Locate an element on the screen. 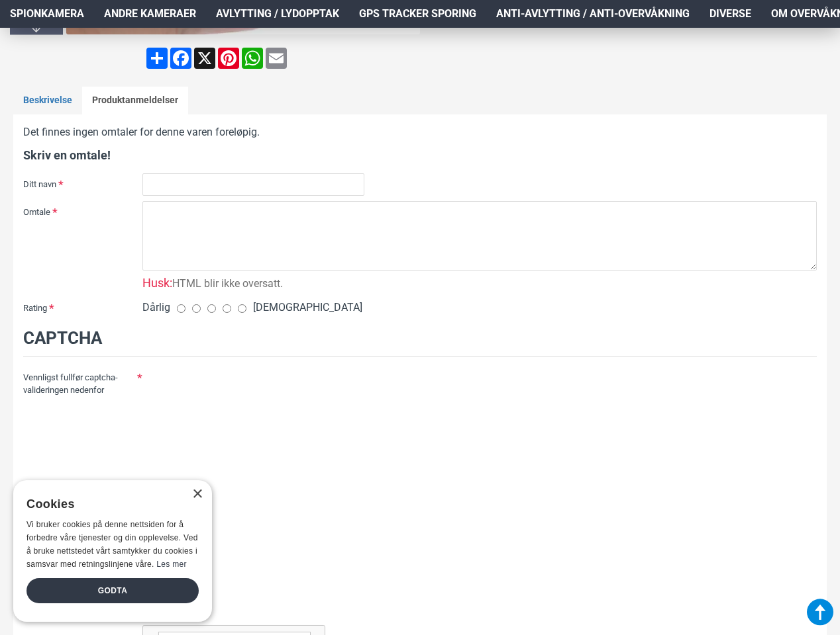 The height and width of the screenshot is (635, 840). a: WhatsApp is located at coordinates (253, 58).